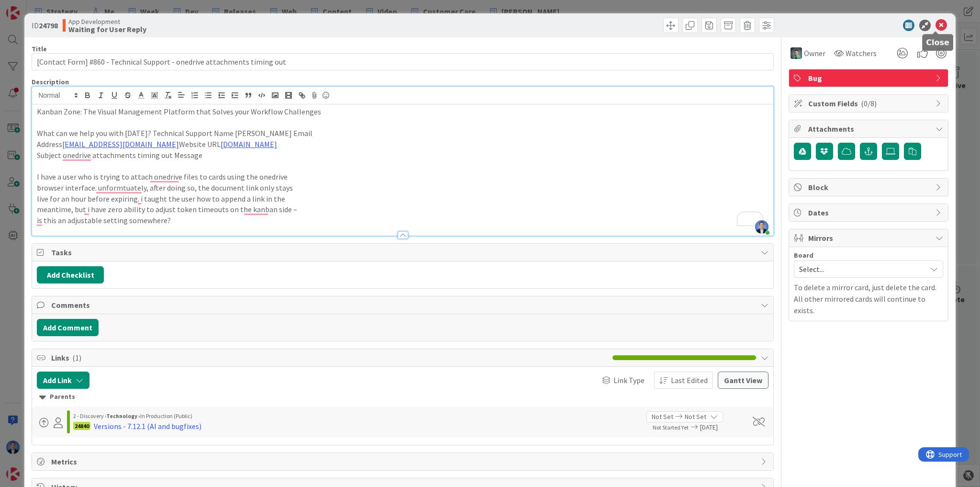  I want to click on span: Owner, so click(815, 53).